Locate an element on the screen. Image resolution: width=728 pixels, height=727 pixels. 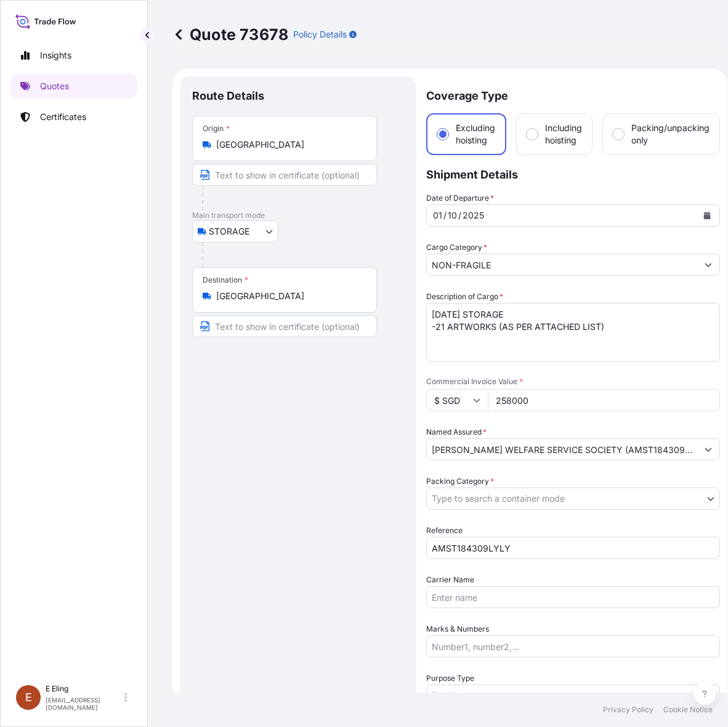
button: Calendar is located at coordinates (707, 215).